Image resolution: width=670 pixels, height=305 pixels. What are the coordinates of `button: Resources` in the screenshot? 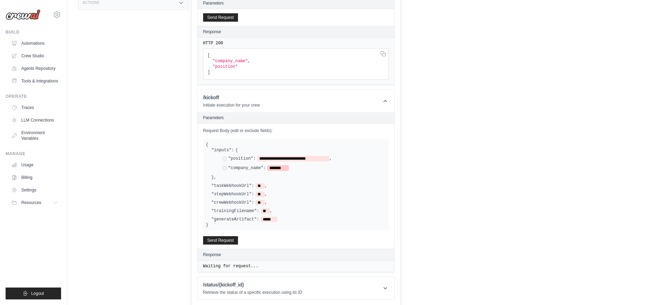 It's located at (35, 203).